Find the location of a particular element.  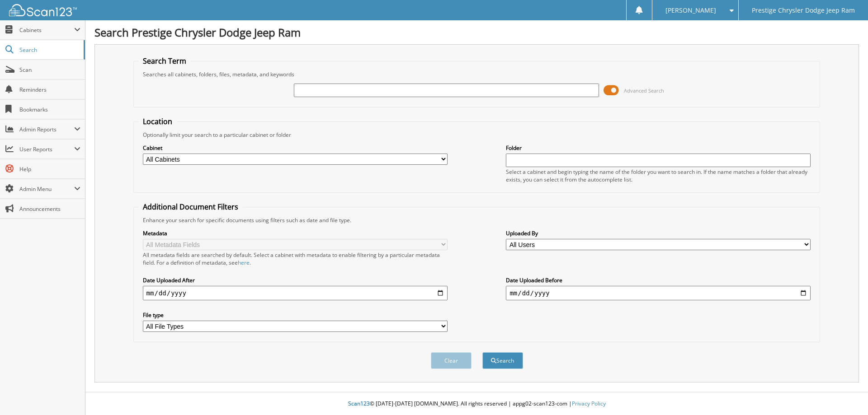

div: All metadata fields are searched by default. Select a cabinet with metadata to enable filtering b... is located at coordinates (295, 259).